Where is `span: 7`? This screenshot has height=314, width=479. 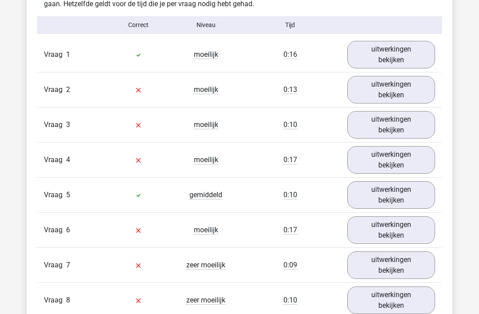
span: 7 is located at coordinates (68, 264).